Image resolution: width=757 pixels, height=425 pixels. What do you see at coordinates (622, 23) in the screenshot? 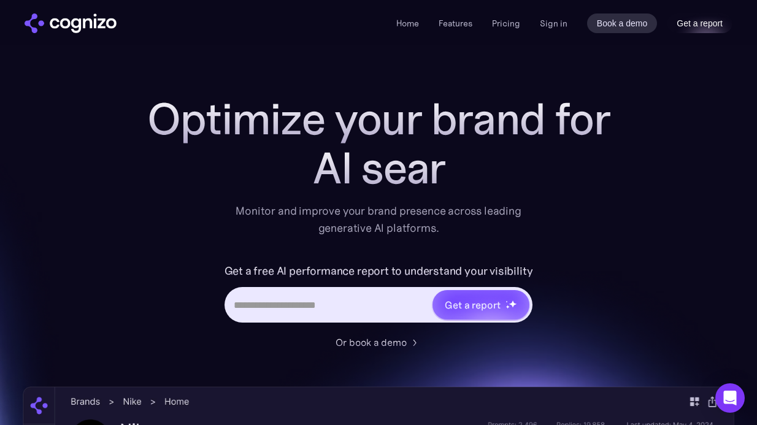
I see `a: Book a demo` at bounding box center [622, 23].